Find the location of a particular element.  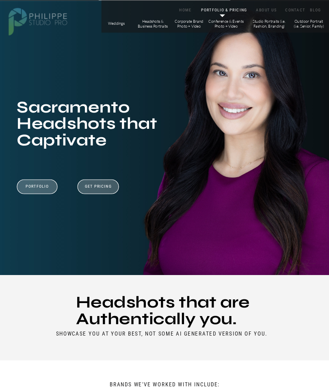

a: Corporate Brand Photo + Video is located at coordinates (189, 24).